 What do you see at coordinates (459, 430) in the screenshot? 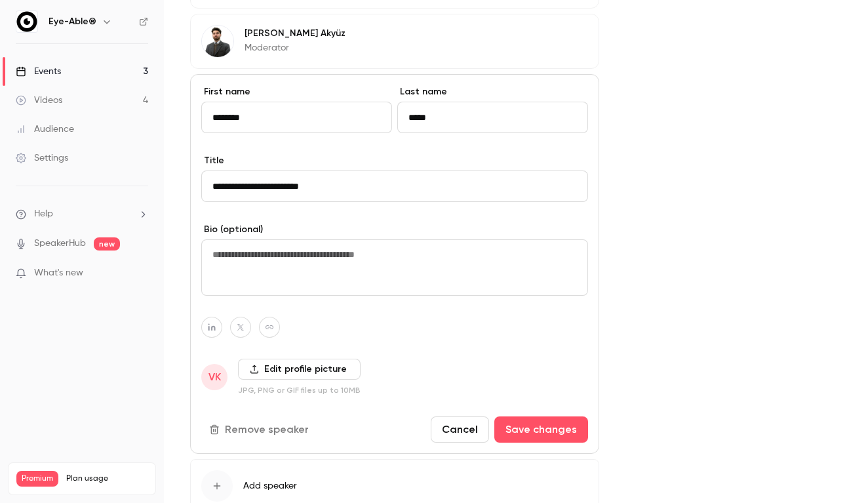
I see `button: Cancel` at bounding box center [459, 430].